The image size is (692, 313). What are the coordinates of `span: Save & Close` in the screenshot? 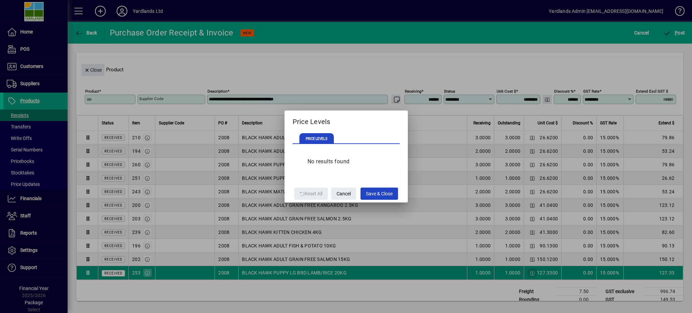 It's located at (379, 194).